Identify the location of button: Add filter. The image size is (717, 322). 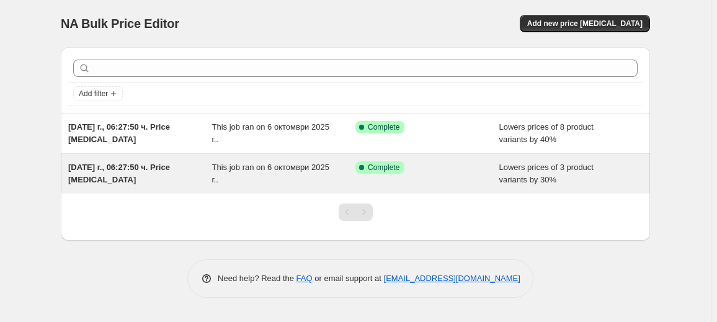
(98, 94).